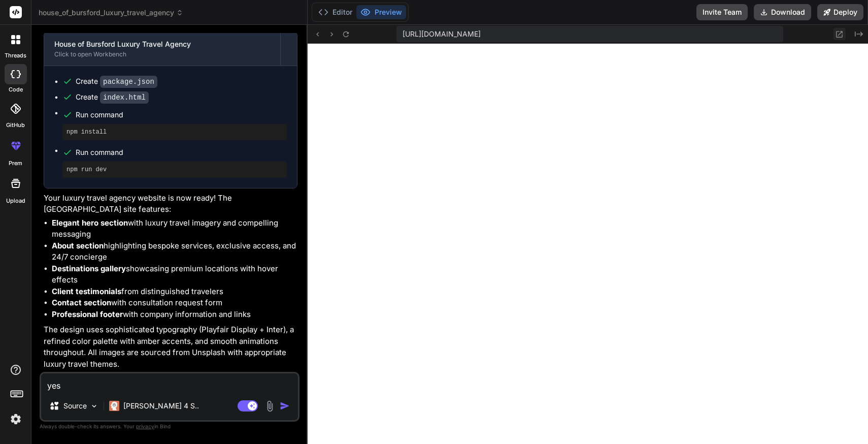  Describe the element at coordinates (722, 13) in the screenshot. I see `button: Invite Team` at that location.